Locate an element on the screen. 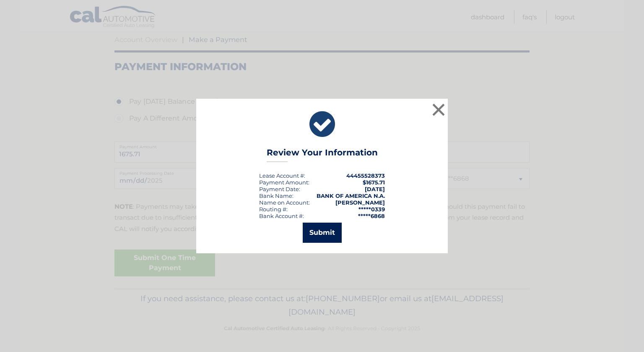 This screenshot has width=644, height=352. strong: BANK OF AMERICA N.A. is located at coordinates (350, 196).